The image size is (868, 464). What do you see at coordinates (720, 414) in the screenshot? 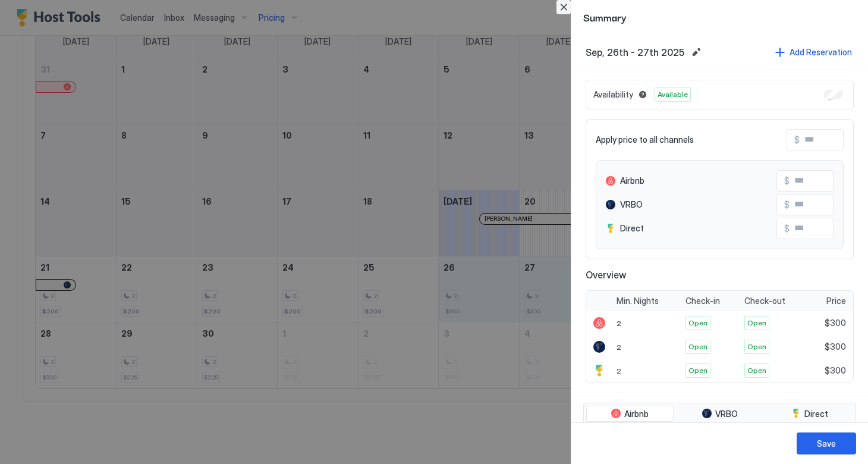
I see `button: VRBO` at bounding box center [720, 414].